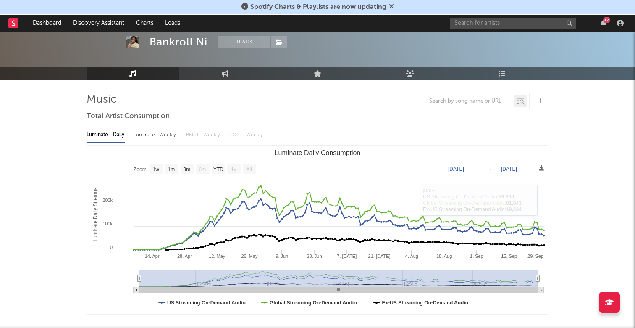 This screenshot has width=635, height=328. Describe the element at coordinates (234, 169) in the screenshot. I see `text: 1y` at that location.